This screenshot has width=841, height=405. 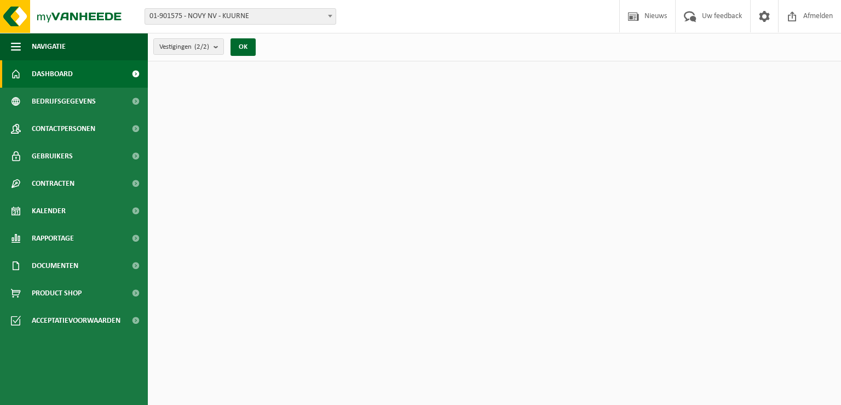 I want to click on span: Documenten, so click(x=55, y=266).